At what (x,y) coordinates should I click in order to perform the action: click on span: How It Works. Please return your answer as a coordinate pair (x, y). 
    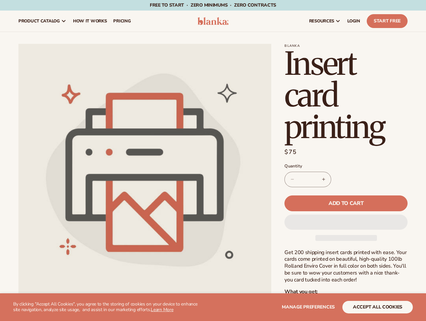
    Looking at the image, I should click on (90, 21).